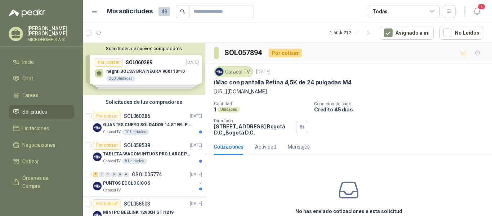  Describe the element at coordinates (265, 147) in the screenshot. I see `div: Actividad` at that location.